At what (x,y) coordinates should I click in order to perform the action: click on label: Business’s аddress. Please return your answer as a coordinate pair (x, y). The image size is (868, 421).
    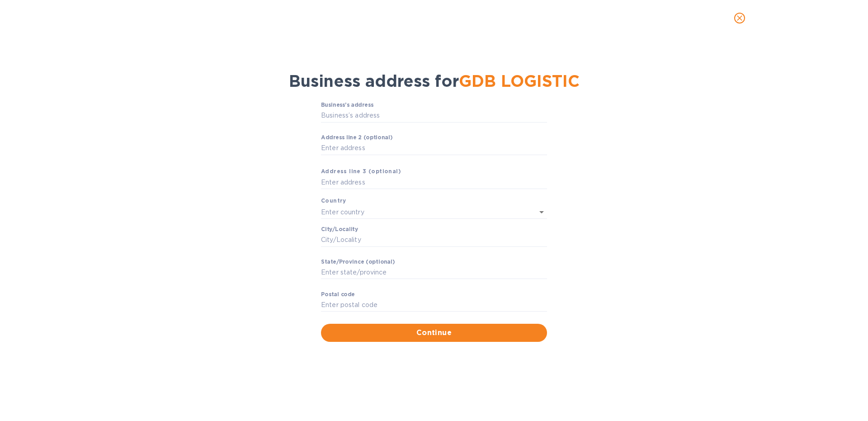
    Looking at the image, I should click on (347, 105).